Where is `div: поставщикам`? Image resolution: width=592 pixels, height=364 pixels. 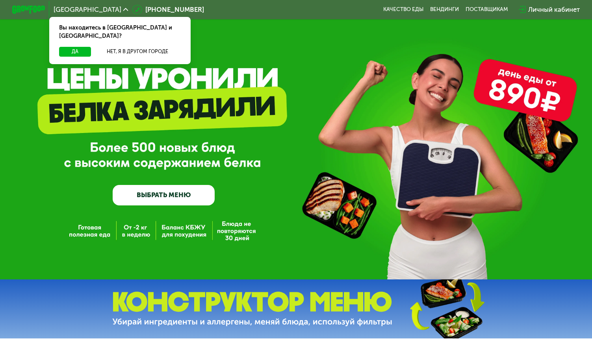 div: поставщикам is located at coordinates (487, 10).